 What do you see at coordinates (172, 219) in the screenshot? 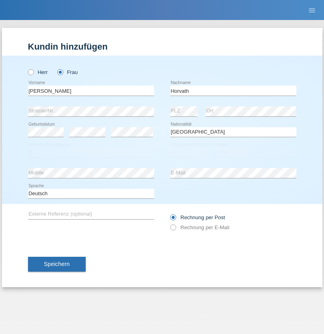
I see `input: Rechnung per Post` at bounding box center [172, 219].